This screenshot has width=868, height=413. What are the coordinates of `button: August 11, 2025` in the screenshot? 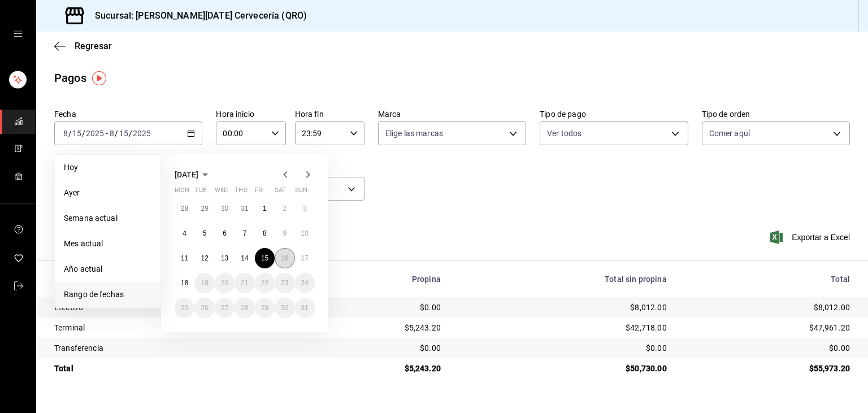 It's located at (184, 258).